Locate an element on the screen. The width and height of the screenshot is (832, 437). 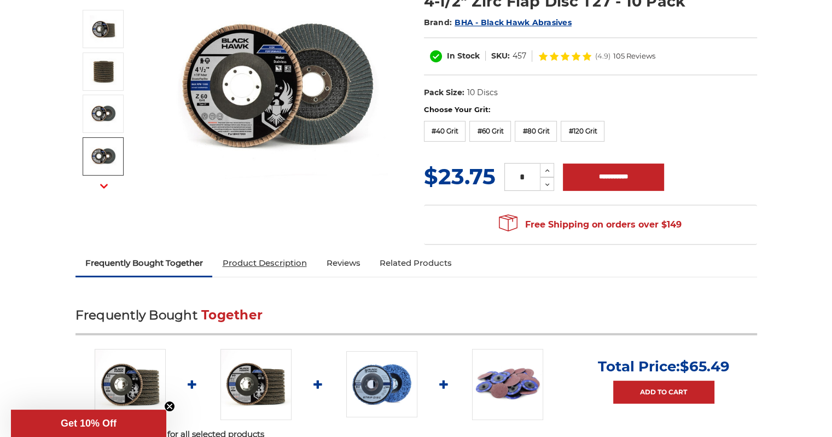
span: Free Shipping on orders over $149 is located at coordinates (590, 225).